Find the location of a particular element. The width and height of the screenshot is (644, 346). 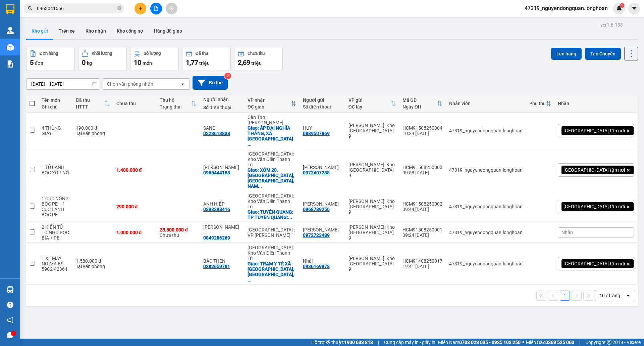

strong: PHIẾU DÁN LÊN HÀNG is located at coordinates (91, 7).